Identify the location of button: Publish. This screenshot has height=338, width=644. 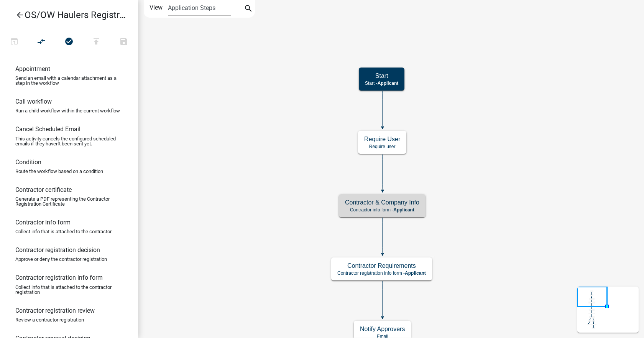
(96, 42).